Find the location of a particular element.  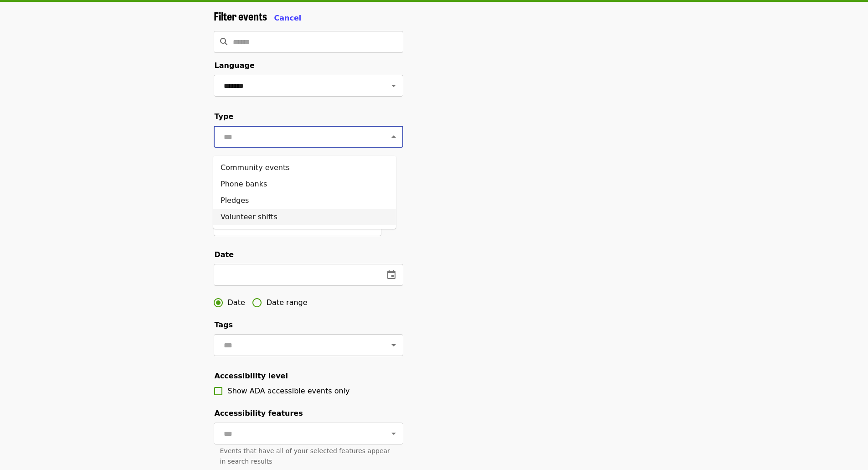

button: Close is located at coordinates (394, 137).